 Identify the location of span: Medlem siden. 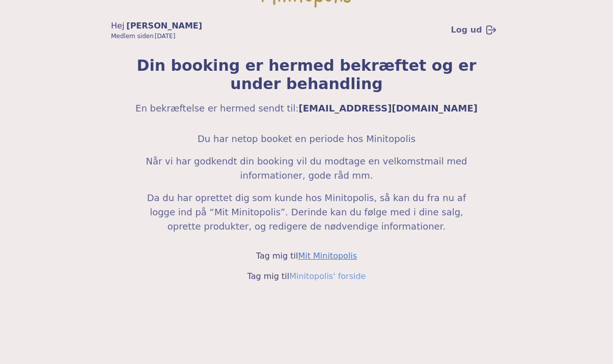
(132, 36).